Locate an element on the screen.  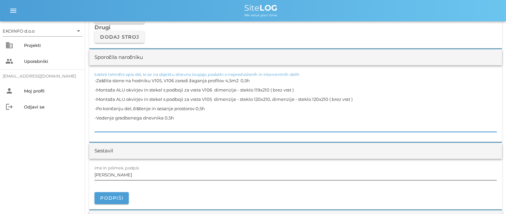
h3: Drugi is located at coordinates (295, 27).